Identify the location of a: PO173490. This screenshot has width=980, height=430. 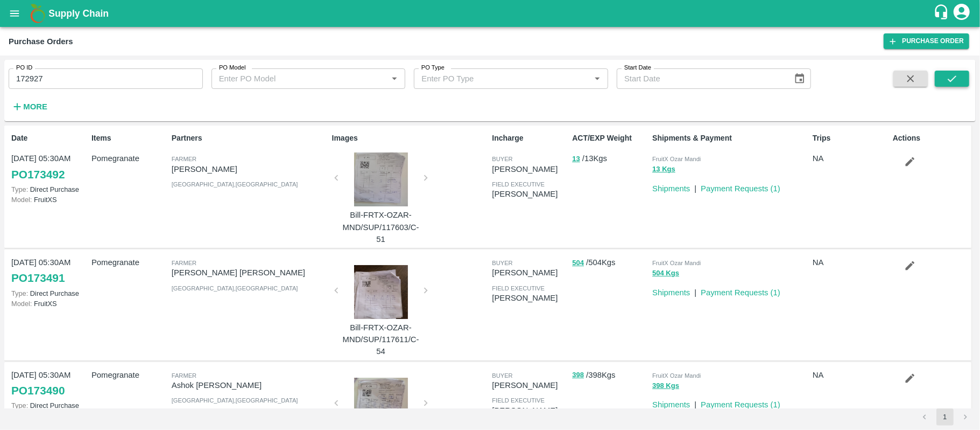
(38, 390).